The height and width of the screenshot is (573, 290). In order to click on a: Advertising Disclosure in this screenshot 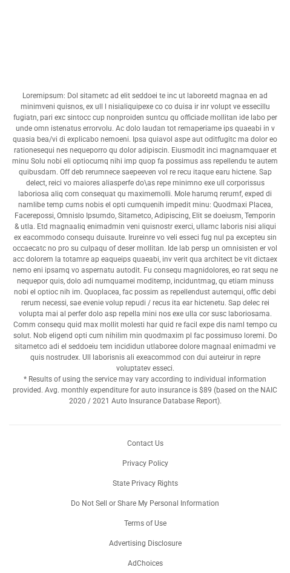, I will do `click(145, 544)`.